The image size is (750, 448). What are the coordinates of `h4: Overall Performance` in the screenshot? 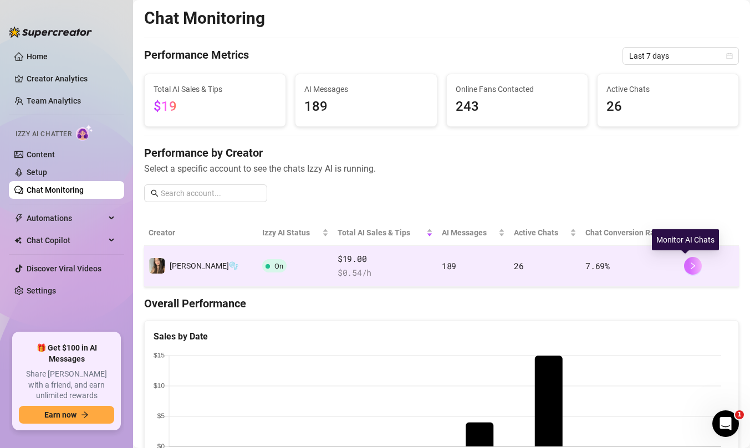 It's located at (441, 304).